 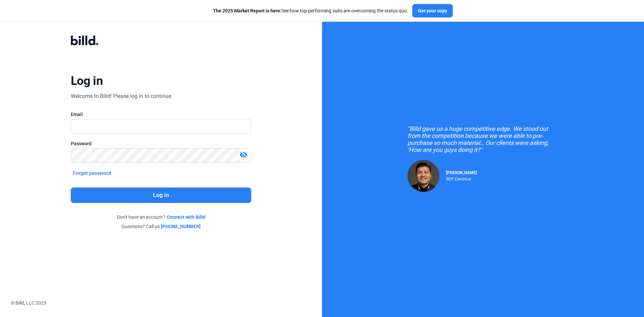 I want to click on div: Welcome to Billd! Please log in to continue., so click(x=122, y=96).